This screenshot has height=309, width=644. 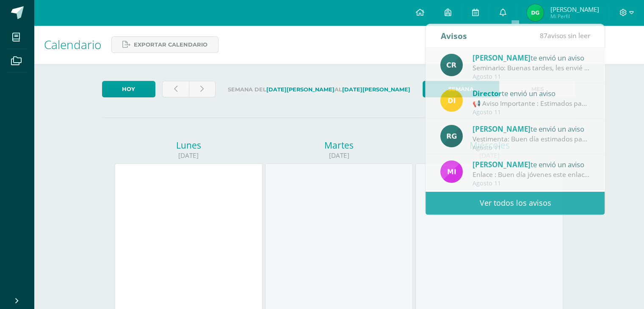 What do you see at coordinates (451, 172) in the screenshot?
I see `img: e71b507b6b1ebf6fbe7886fc31de659d.png` at bounding box center [451, 172].